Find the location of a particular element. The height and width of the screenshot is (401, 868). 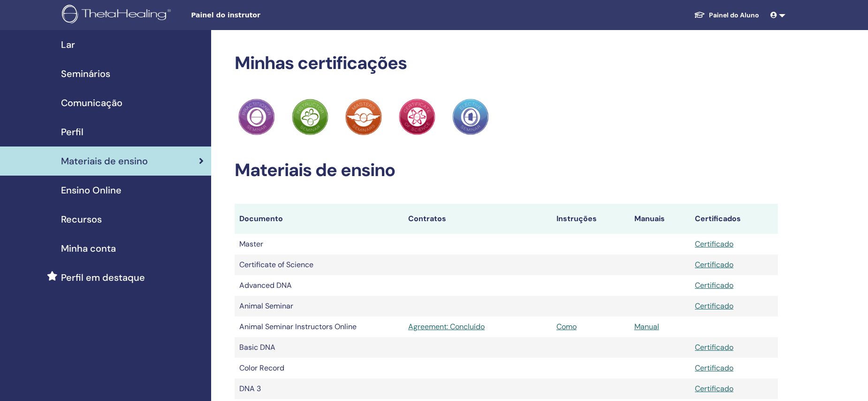

img: logo.png is located at coordinates (118, 15).